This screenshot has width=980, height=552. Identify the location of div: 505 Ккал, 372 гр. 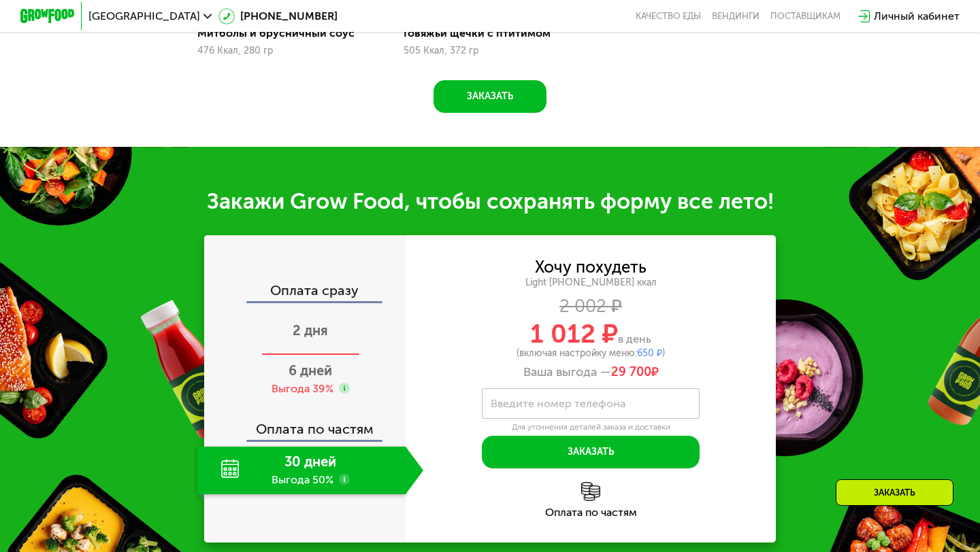
(490, 51).